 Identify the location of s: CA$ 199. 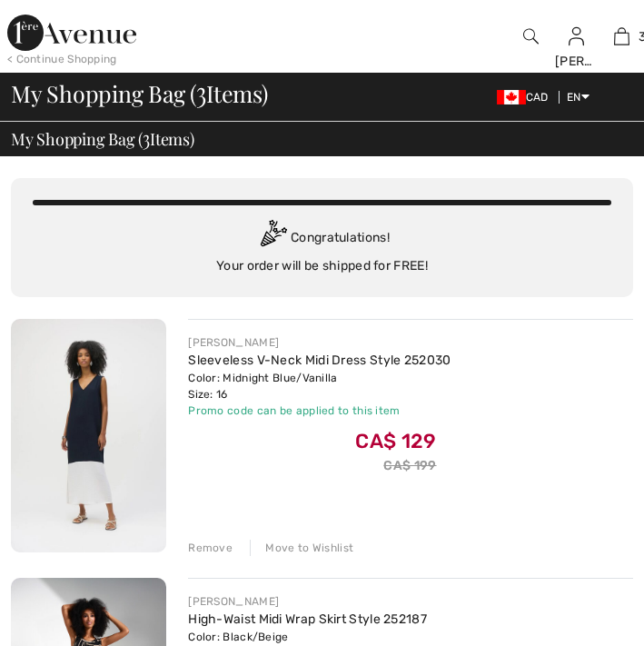
(410, 465).